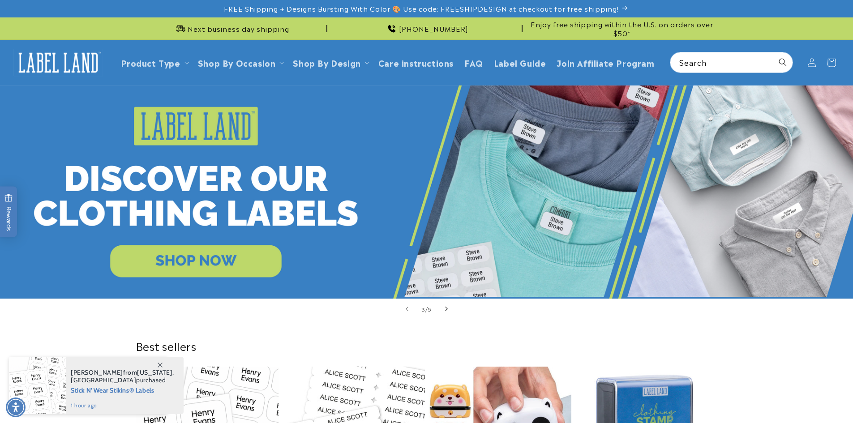  Describe the element at coordinates (330, 62) in the screenshot. I see `summary: Shop By Design` at that location.